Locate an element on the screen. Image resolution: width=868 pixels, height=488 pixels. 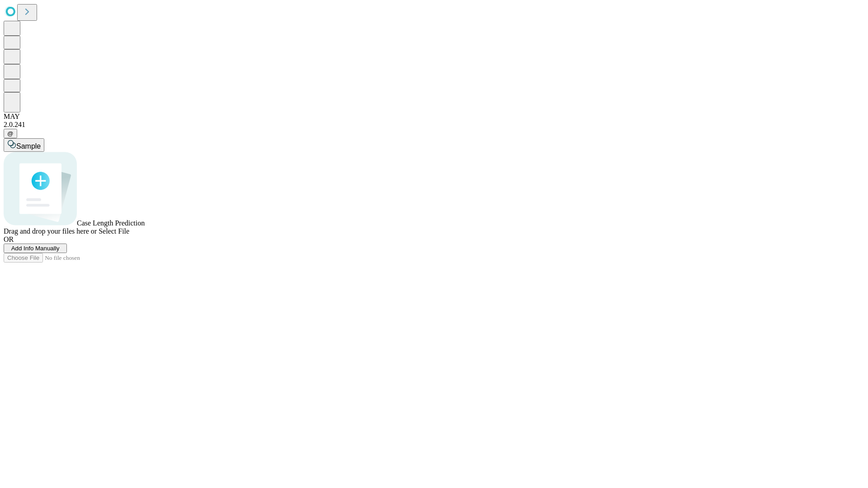
span: OR is located at coordinates (9, 239).